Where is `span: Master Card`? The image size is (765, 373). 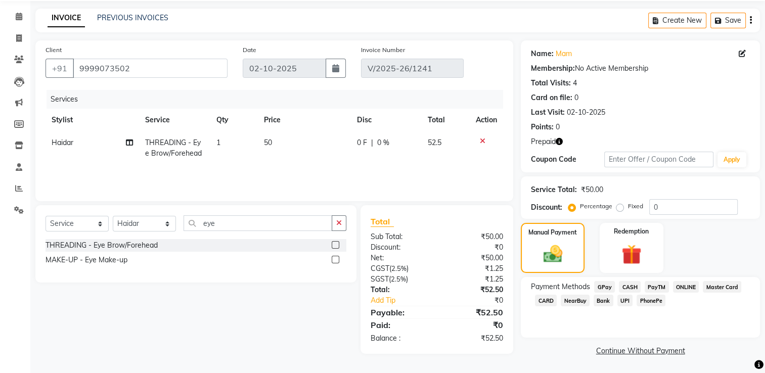
span: Master Card is located at coordinates (722, 287).